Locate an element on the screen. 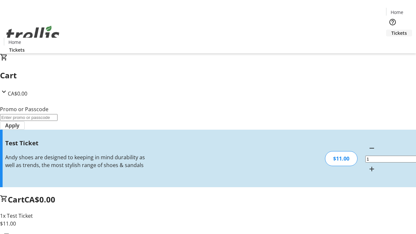  button: Decrement by one is located at coordinates (372, 148).